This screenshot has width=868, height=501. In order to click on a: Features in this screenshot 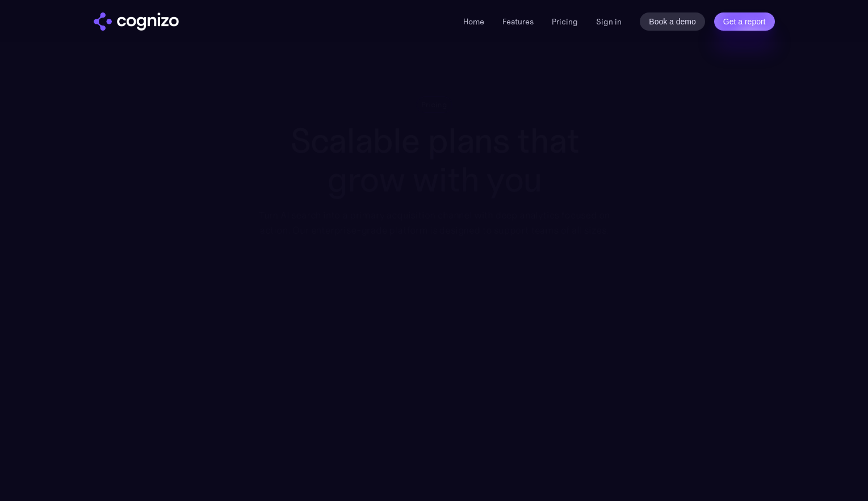, I will do `click(518, 22)`.